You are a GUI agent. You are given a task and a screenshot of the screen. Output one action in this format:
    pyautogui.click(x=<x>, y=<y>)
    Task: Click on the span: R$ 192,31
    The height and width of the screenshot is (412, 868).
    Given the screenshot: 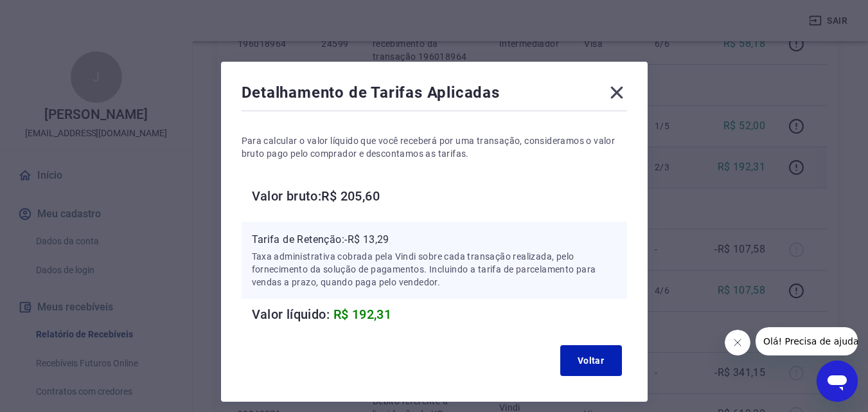 What is the action you would take?
    pyautogui.click(x=362, y=314)
    